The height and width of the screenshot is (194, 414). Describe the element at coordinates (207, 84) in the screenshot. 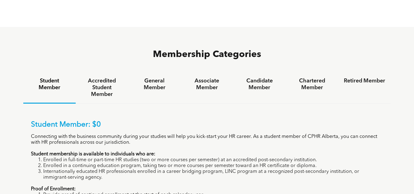

I see `h4: Associate Member` at that location.